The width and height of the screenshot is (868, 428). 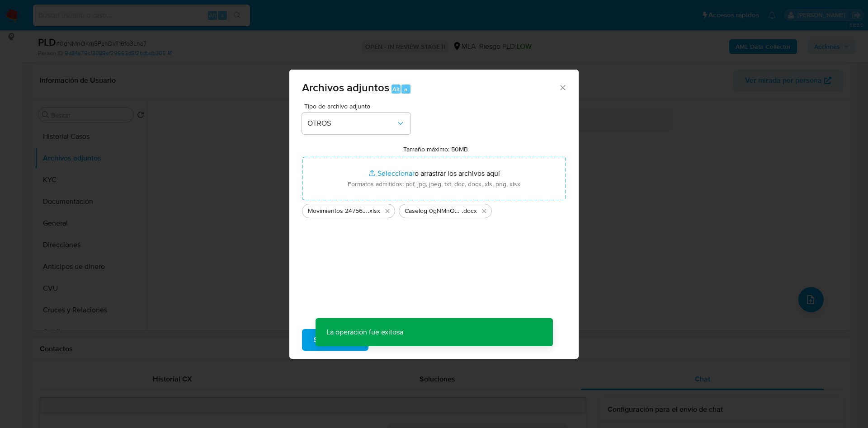 I want to click on span: Archivos adjuntos, so click(x=346, y=88).